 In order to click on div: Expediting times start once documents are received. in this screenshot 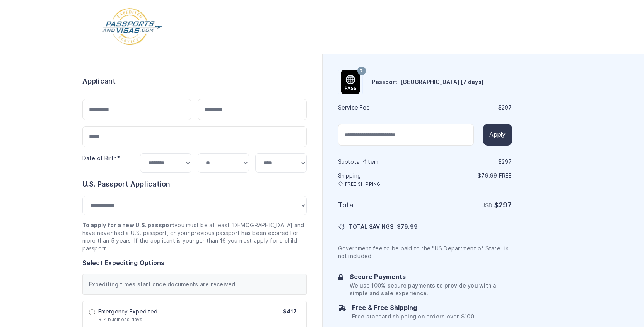, I will do `click(195, 284)`.